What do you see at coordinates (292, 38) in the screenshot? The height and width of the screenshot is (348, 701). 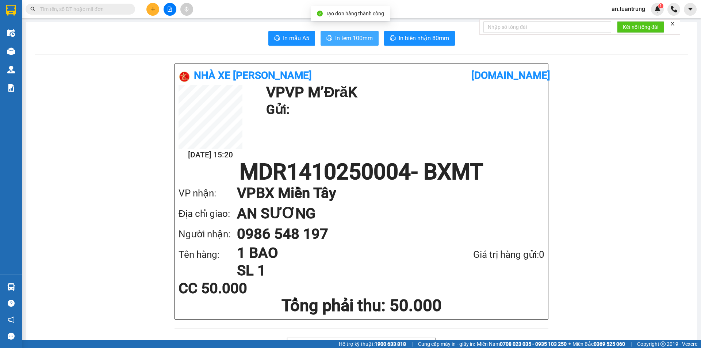 I see `button: printerIn mẫu A5` at bounding box center [292, 38].